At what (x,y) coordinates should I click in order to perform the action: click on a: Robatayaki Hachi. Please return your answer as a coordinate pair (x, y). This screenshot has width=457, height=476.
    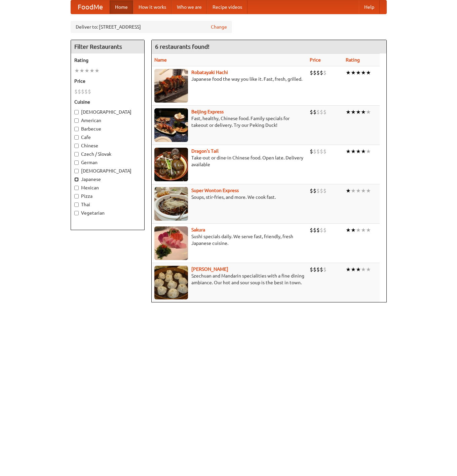
    Looking at the image, I should click on (209, 72).